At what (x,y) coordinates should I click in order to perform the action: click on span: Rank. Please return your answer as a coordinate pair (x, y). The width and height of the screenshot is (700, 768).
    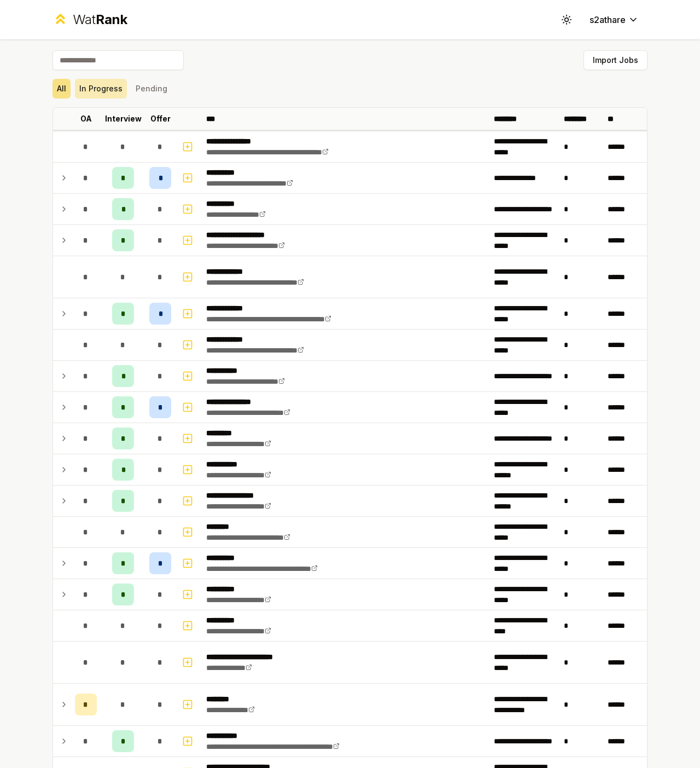
    Looking at the image, I should click on (112, 19).